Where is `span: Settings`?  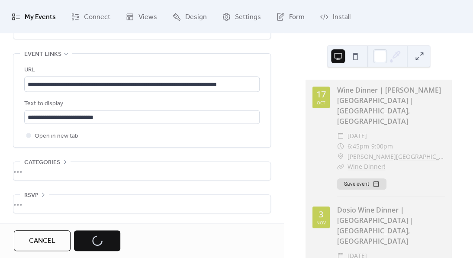 span: Settings is located at coordinates (248, 17).